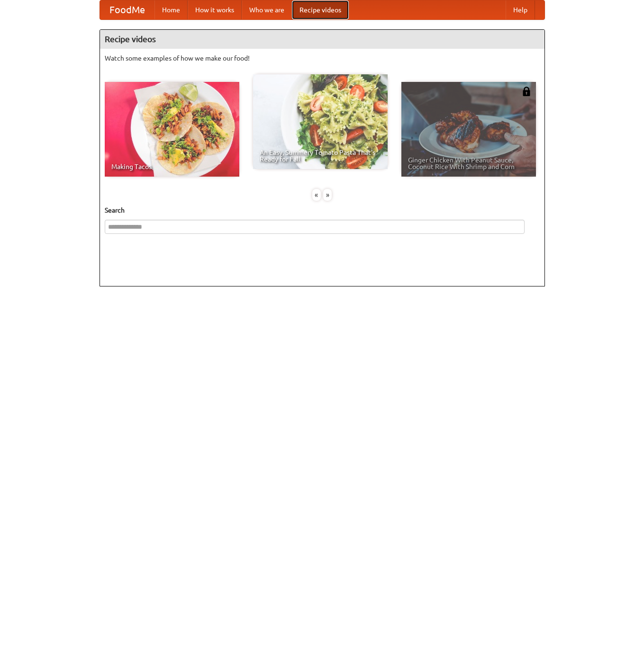 The width and height of the screenshot is (644, 670). Describe the element at coordinates (322, 59) in the screenshot. I see `p: Watch some examples of how we make our food!` at that location.